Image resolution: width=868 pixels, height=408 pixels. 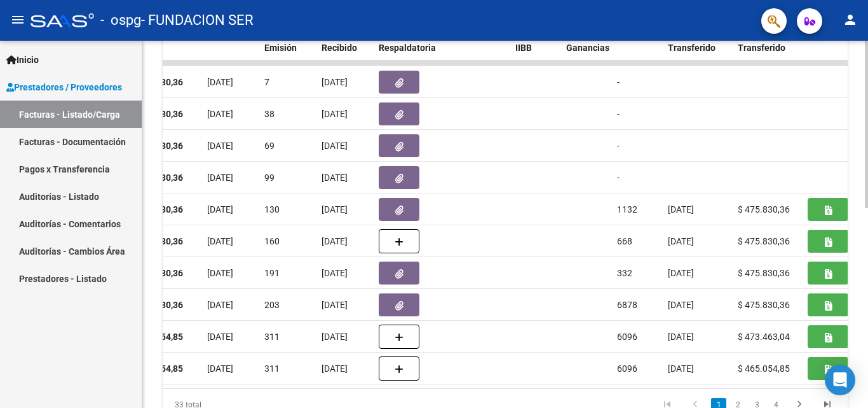 What do you see at coordinates (587, 48) in the screenshot?
I see `datatable-header-cell: Retención Ganancias` at bounding box center [587, 48].